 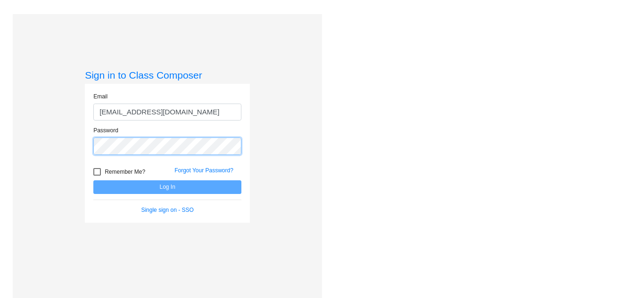 What do you see at coordinates (167, 75) in the screenshot?
I see `h3: Sign in to Class Composer` at bounding box center [167, 75].